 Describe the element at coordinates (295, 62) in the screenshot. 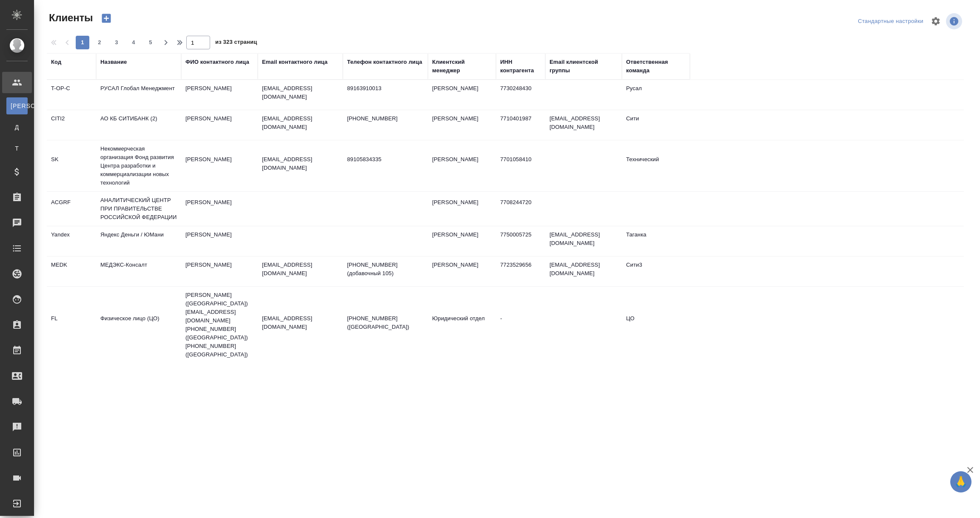

I see `div: Email контактного лица` at that location.